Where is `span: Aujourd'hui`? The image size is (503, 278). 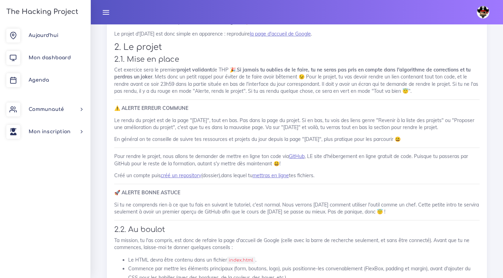 span: Aujourd'hui is located at coordinates (43, 35).